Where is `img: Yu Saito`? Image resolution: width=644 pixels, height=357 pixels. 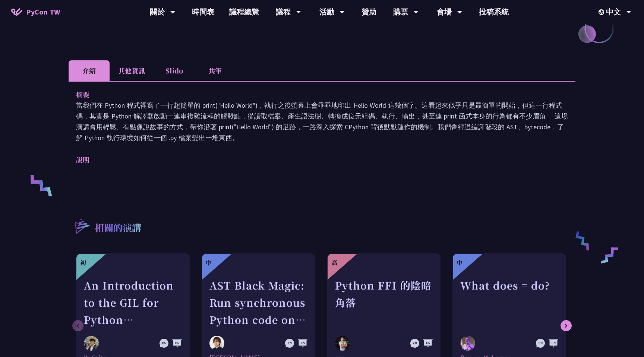 img: Yu Saito is located at coordinates (92, 343).